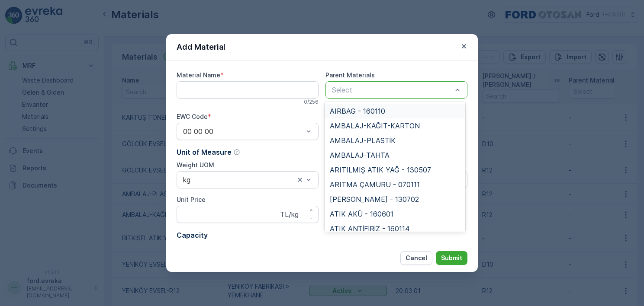  What do you see at coordinates (192, 116) in the screenshot?
I see `label: EWC Code` at bounding box center [192, 116].